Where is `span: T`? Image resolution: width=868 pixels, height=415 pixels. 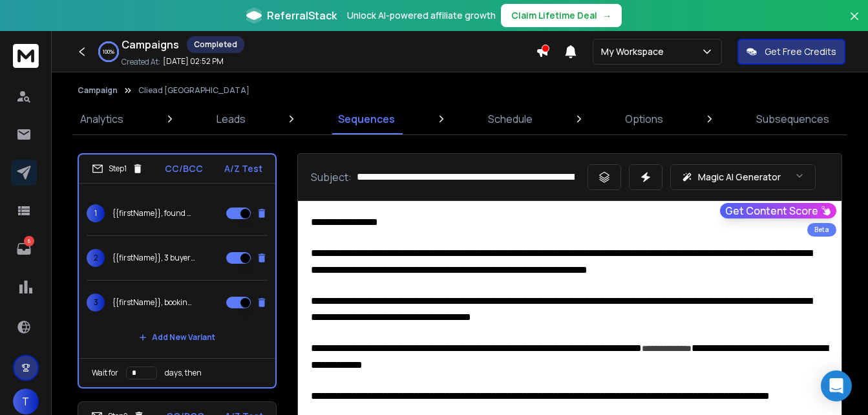
span: T is located at coordinates (26, 401).